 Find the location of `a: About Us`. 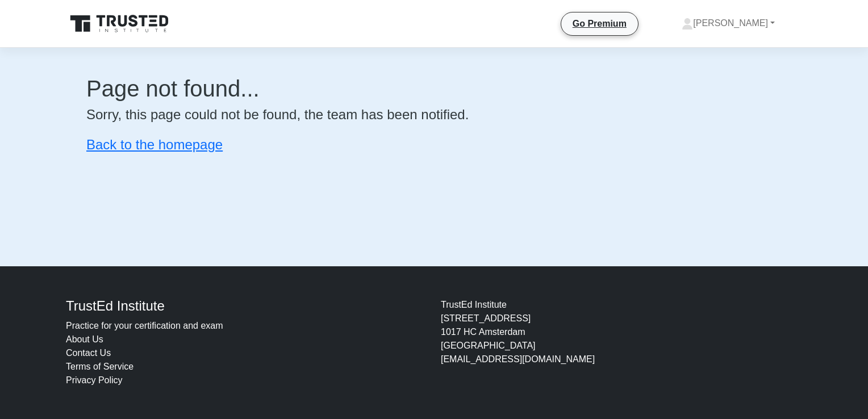

a: About Us is located at coordinates (85, 339).